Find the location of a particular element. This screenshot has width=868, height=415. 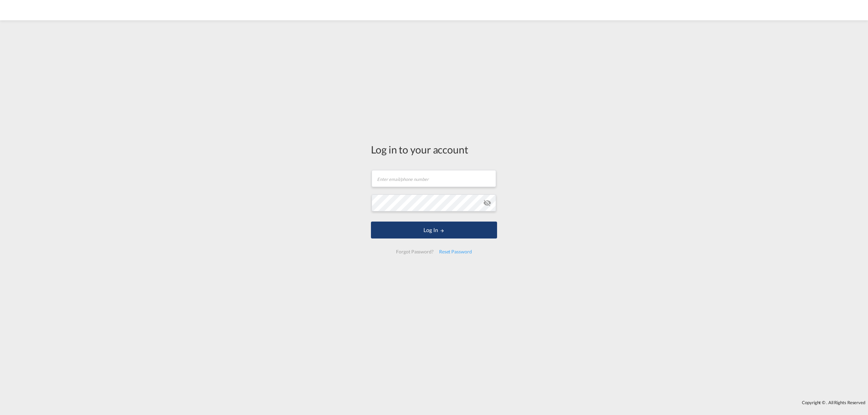

div: Log in to your account is located at coordinates (434, 149).